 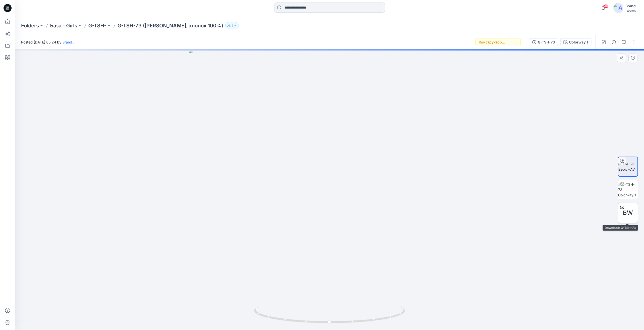 What do you see at coordinates (543, 42) in the screenshot?
I see `button: G-TSH-73` at bounding box center [543, 42].